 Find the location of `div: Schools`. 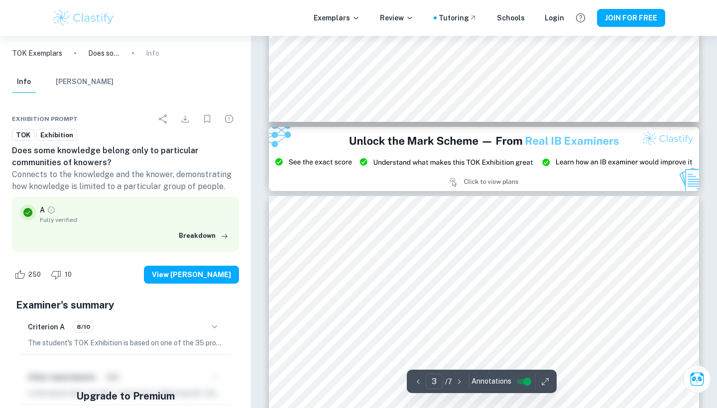

div: Schools is located at coordinates (511, 18).